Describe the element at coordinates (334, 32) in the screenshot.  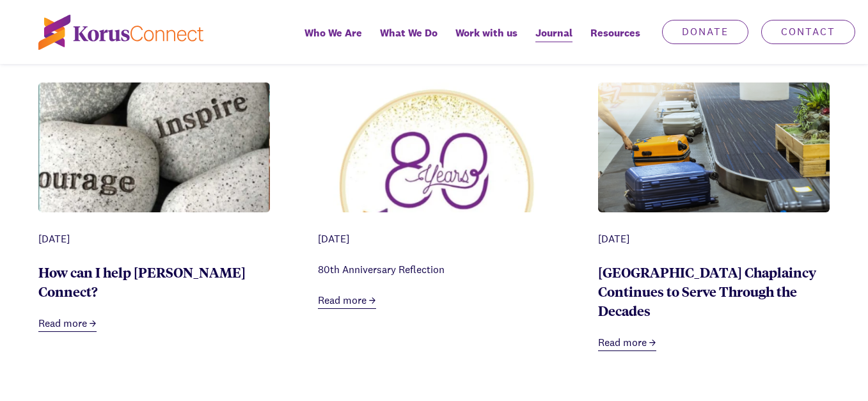
I see `span: Who We Are` at that location.